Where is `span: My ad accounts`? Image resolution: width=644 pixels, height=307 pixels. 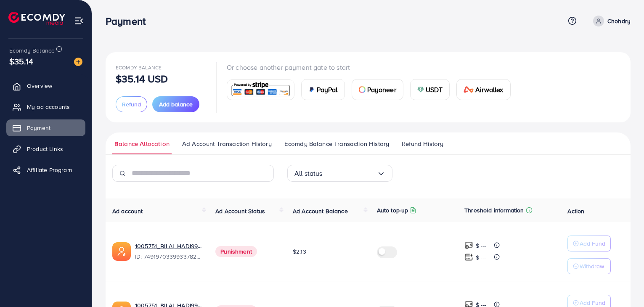 span: My ad accounts is located at coordinates (48, 106).